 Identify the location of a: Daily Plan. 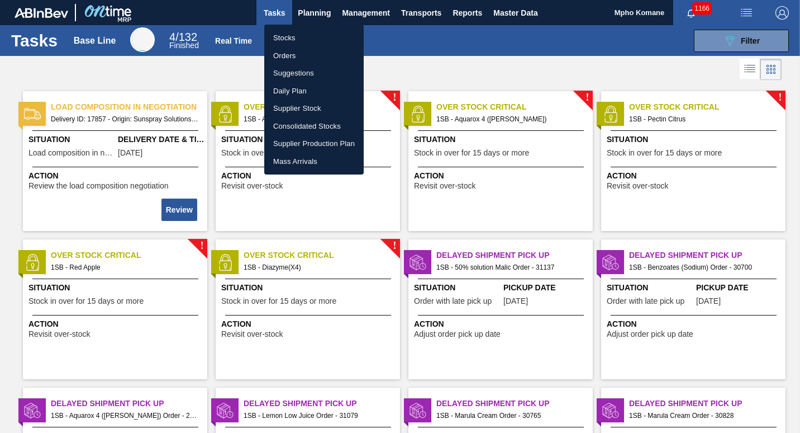
(314, 91).